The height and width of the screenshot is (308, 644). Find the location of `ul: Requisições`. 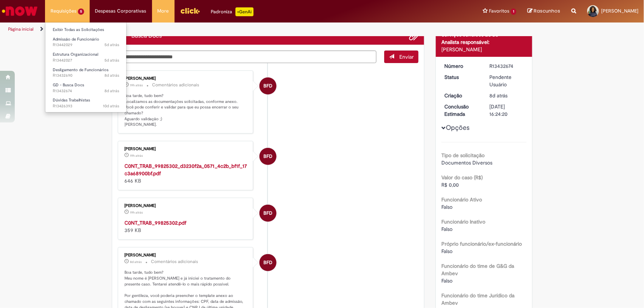

ul: Requisições is located at coordinates (86, 67).